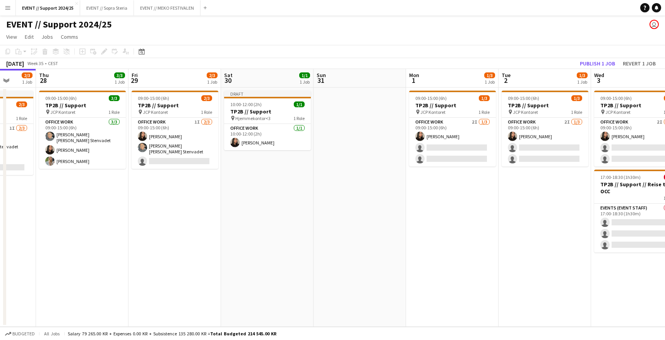 The width and height of the screenshot is (665, 340). I want to click on div: Draft10:00-12:00 (2h)1/1TP2B // Support Hjemmekontor<31 RoleOffice work1/110:00-12:00 (2h)[PERSON..., so click(267, 120).